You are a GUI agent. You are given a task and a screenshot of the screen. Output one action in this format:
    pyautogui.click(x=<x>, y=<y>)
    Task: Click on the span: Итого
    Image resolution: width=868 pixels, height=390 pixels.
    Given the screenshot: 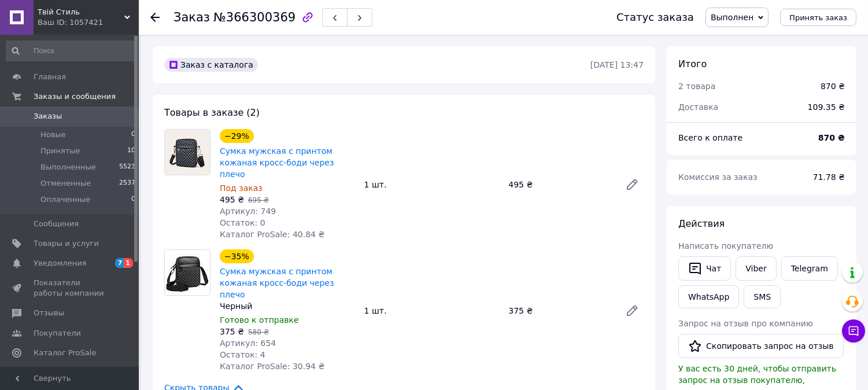 What is the action you would take?
    pyautogui.click(x=692, y=63)
    